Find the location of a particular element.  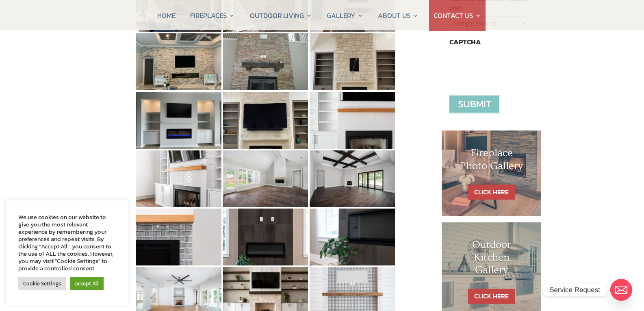

img: 15 is located at coordinates (352, 120).